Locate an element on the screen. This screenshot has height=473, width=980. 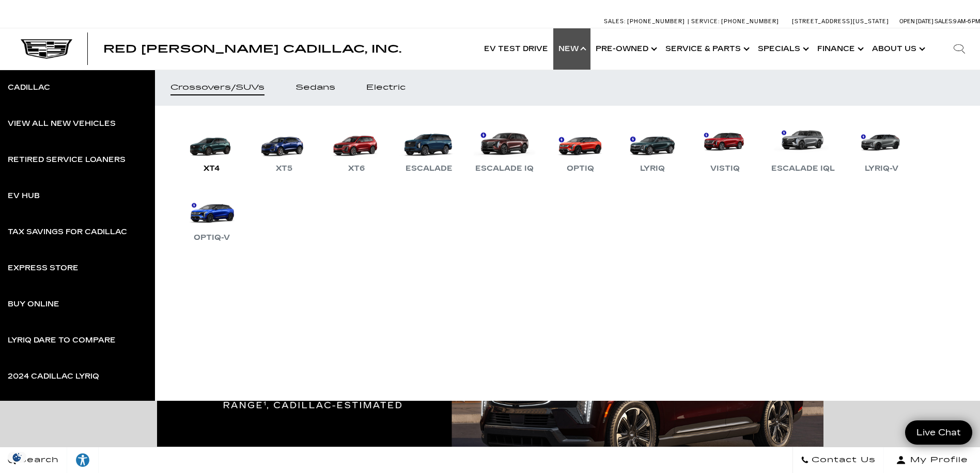
div: 2024 Cadillac LYRIQ is located at coordinates (53, 377).